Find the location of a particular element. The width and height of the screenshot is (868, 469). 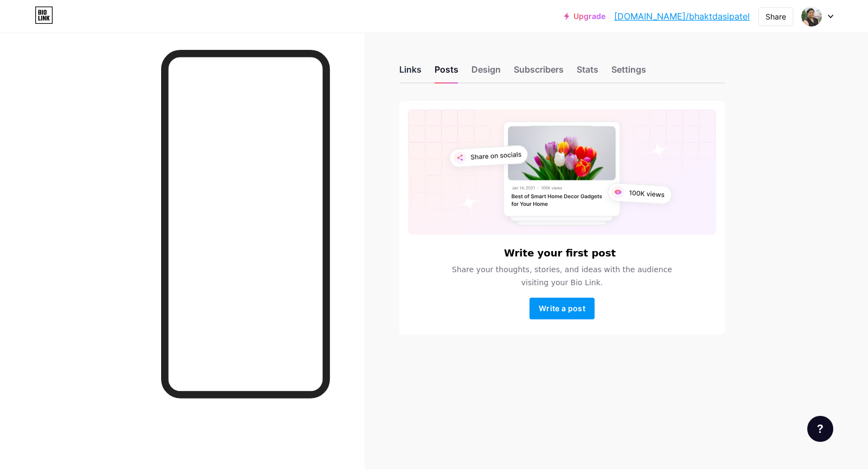

span: Write a post is located at coordinates (562, 308).